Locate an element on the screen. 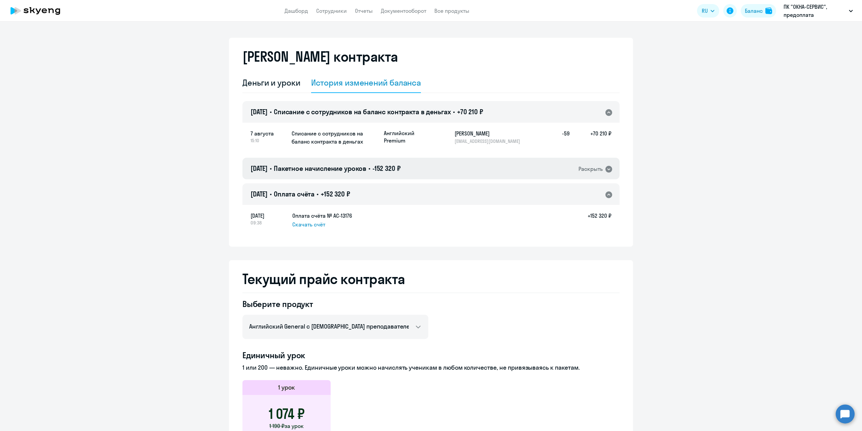 The image size is (862, 431). h5: Оплата счёта № AC-13176 is located at coordinates (322, 215).